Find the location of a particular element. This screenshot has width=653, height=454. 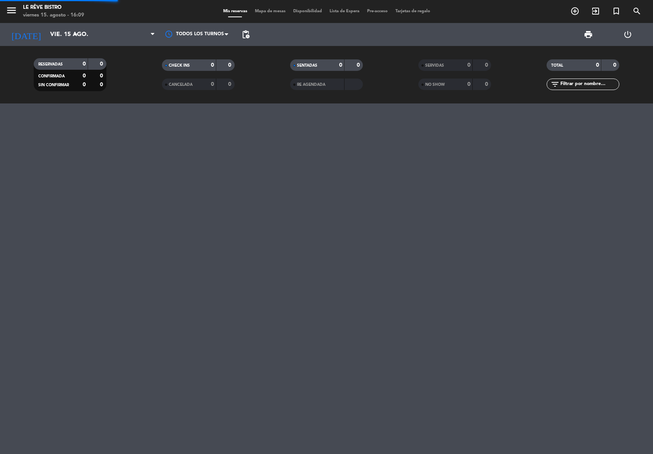

span: CANCELADA is located at coordinates (181, 85).